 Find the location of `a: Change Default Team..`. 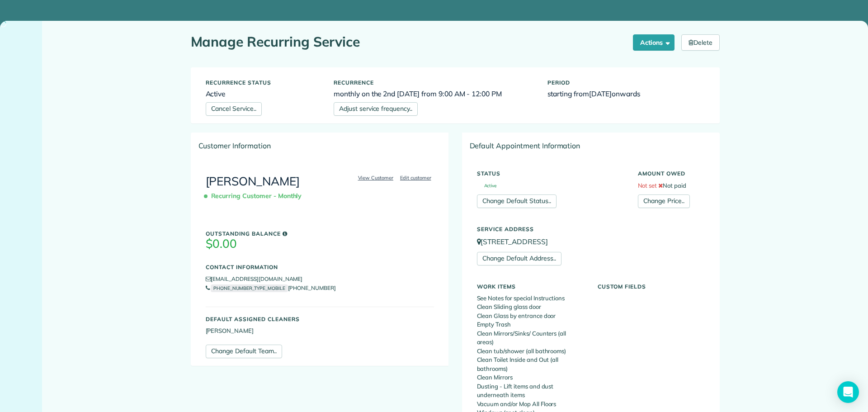

a: Change Default Team.. is located at coordinates (243, 351).